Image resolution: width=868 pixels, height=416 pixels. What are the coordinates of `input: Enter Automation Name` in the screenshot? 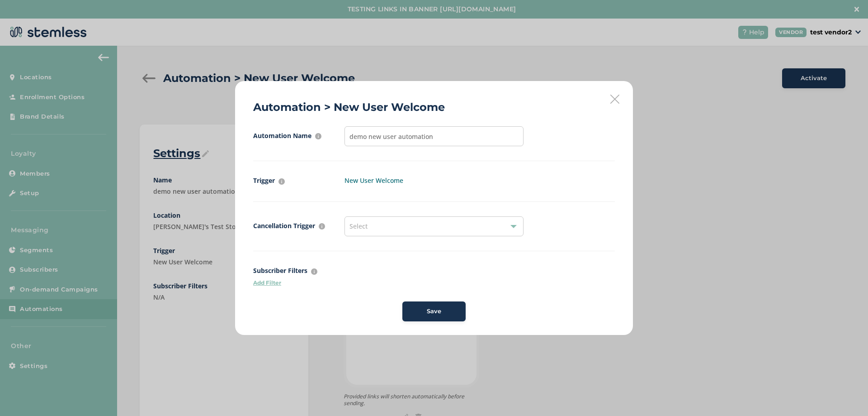 It's located at (434, 136).